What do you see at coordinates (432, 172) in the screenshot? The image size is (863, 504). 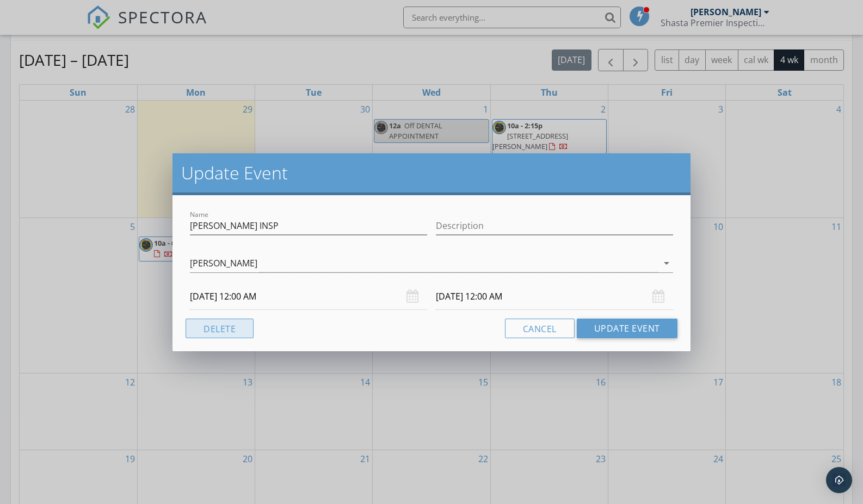 I see `h2: Update Event` at bounding box center [432, 172].